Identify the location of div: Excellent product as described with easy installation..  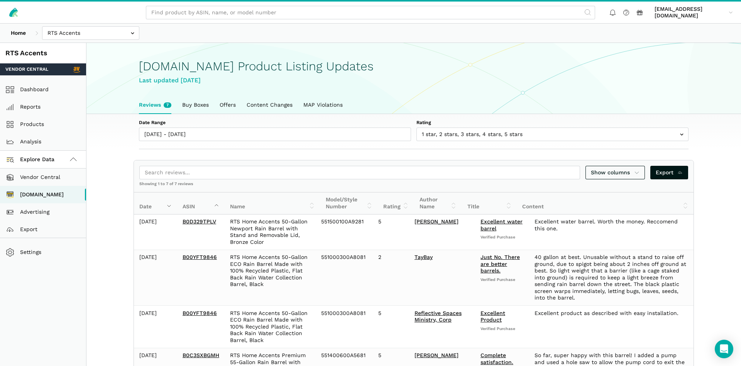
(612, 313).